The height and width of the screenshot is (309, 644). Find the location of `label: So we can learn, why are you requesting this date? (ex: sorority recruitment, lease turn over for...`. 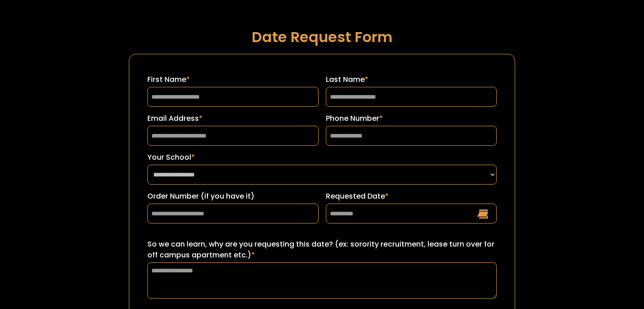

label: So we can learn, why are you requesting this date? (ex: sorority recruitment, lease turn over for... is located at coordinates (322, 249).